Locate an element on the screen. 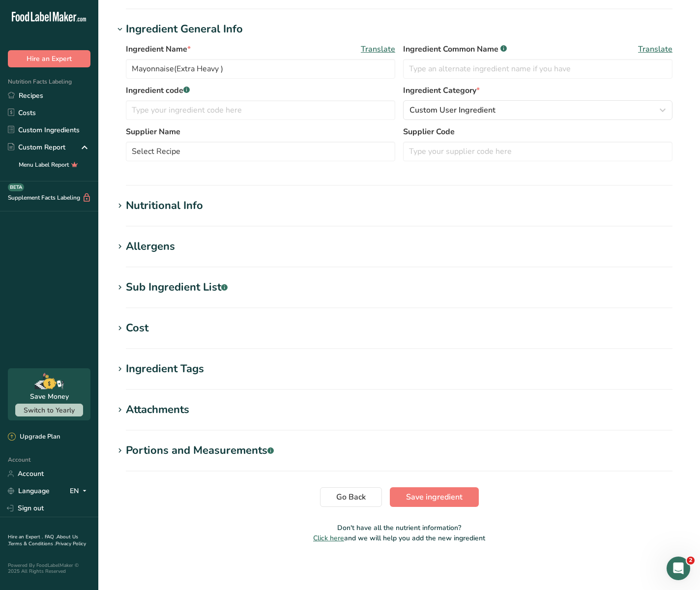  a: About Us . is located at coordinates (43, 540).